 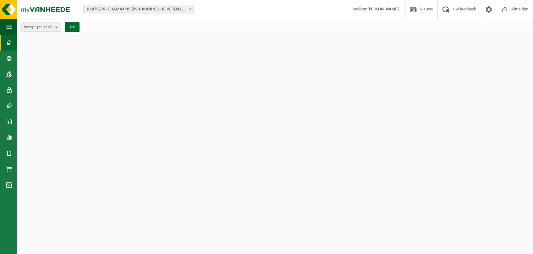 I want to click on button: Vestigingen(3/3), so click(x=41, y=27).